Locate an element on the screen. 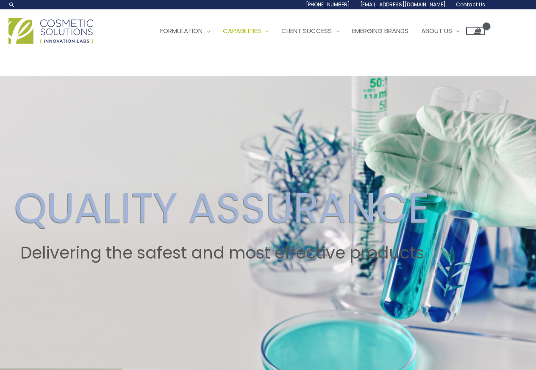 This screenshot has width=536, height=370. a: View Shopping Cart, empty is located at coordinates (476, 31).